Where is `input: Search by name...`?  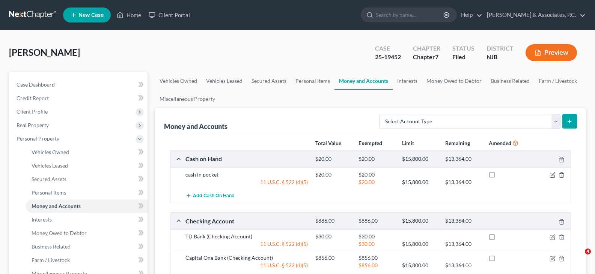 input: Search by name... is located at coordinates (410, 15).